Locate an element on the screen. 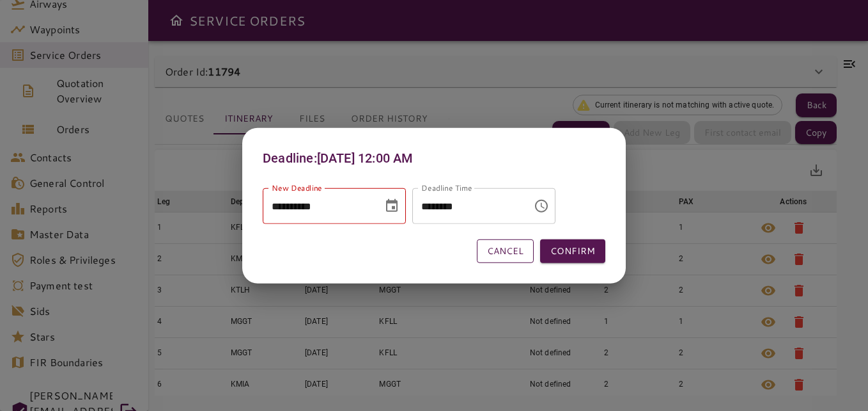 Image resolution: width=868 pixels, height=411 pixels. button: Confirm is located at coordinates (573, 251).